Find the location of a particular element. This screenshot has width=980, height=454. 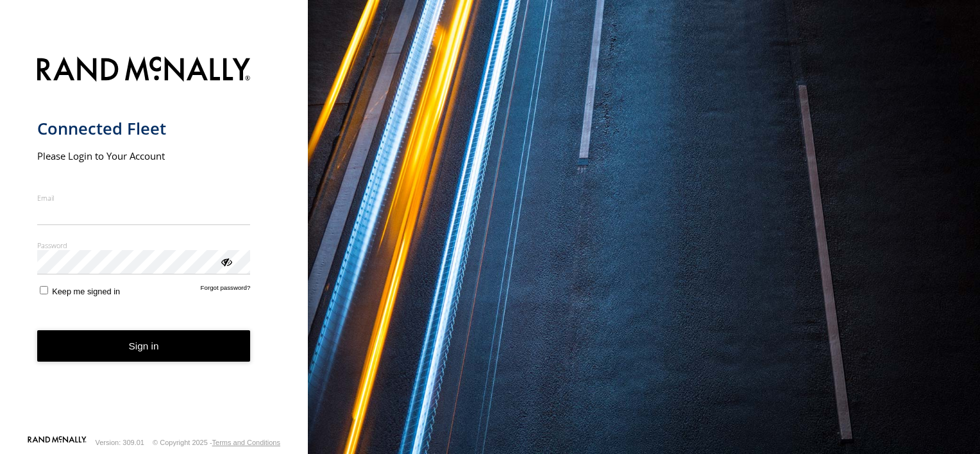

input: Keep me signed in is located at coordinates (43, 290).